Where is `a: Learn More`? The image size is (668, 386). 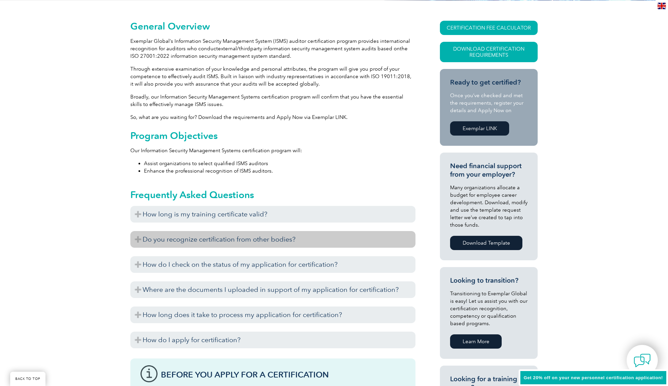 a: Learn More is located at coordinates (476, 341).